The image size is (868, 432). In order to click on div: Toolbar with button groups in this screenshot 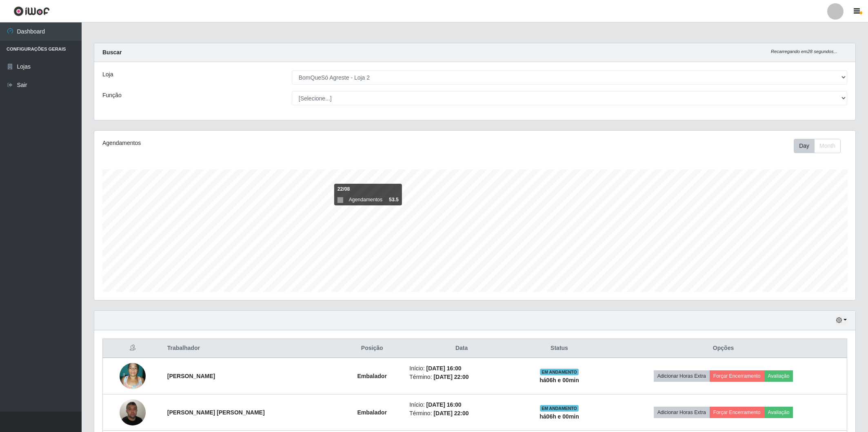, I will do `click(821, 146)`.